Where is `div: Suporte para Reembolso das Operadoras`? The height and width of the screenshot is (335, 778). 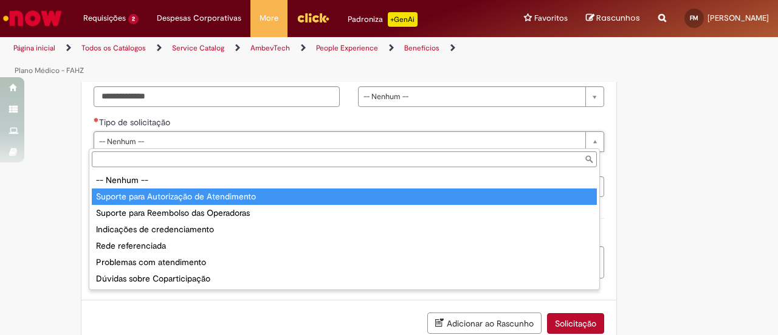
div: Suporte para Reembolso das Operadoras is located at coordinates (344, 213).